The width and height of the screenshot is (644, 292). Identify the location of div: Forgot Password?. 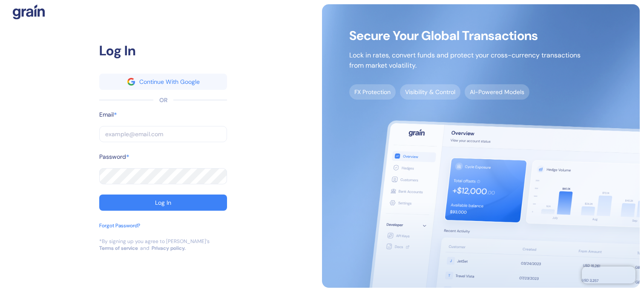
(120, 226).